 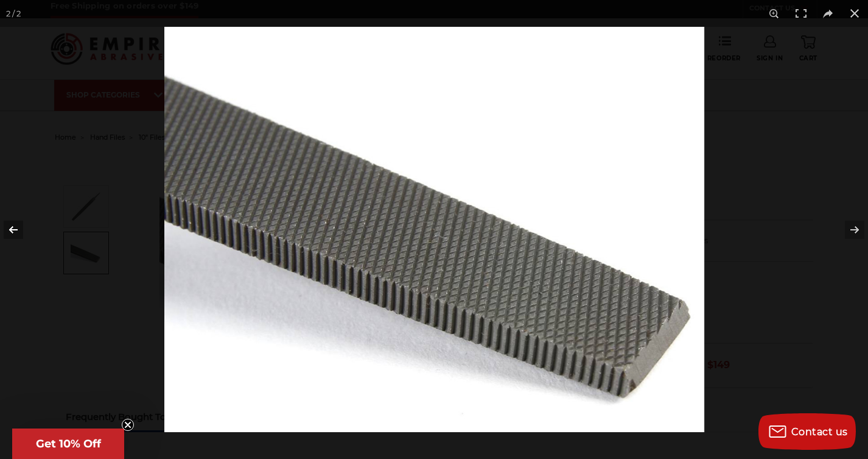 What do you see at coordinates (434, 229) in the screenshot?
I see `img: Flat_Bastard_File_Double_Cut__31952.1570197421.jpg` at bounding box center [434, 229].